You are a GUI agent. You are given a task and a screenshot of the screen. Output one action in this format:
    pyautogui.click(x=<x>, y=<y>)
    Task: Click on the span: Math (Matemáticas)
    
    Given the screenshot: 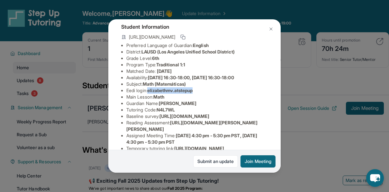 What is the action you would take?
    pyautogui.click(x=164, y=84)
    